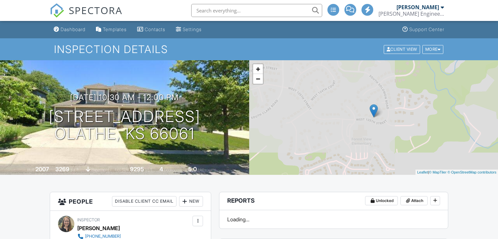 The height and width of the screenshot is (239, 498). What do you see at coordinates (42, 169) in the screenshot?
I see `div: 2007` at bounding box center [42, 169].